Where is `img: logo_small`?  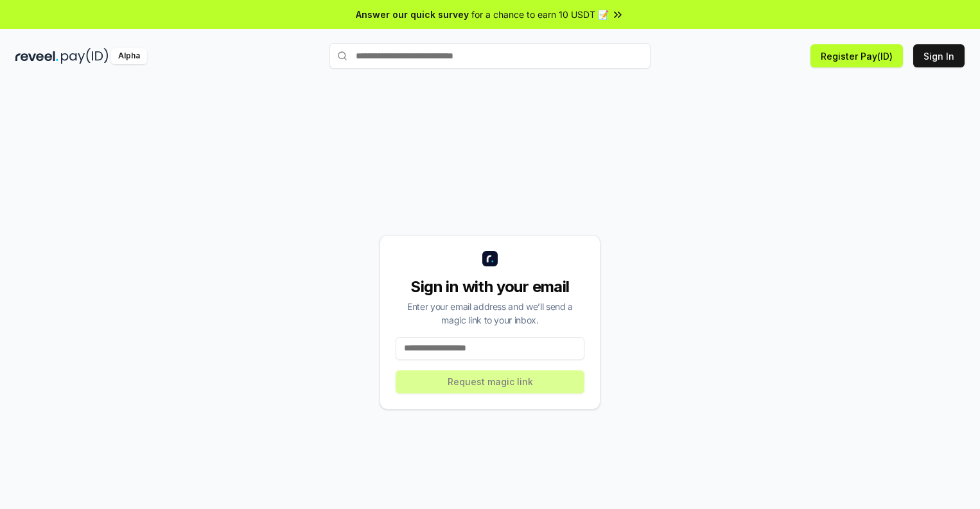
img: logo_small is located at coordinates (490, 259).